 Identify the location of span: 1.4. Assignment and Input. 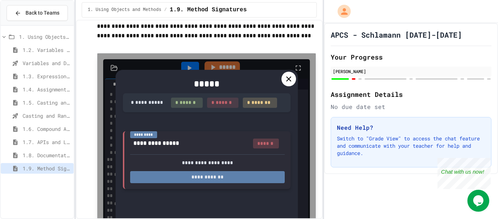
(47, 89).